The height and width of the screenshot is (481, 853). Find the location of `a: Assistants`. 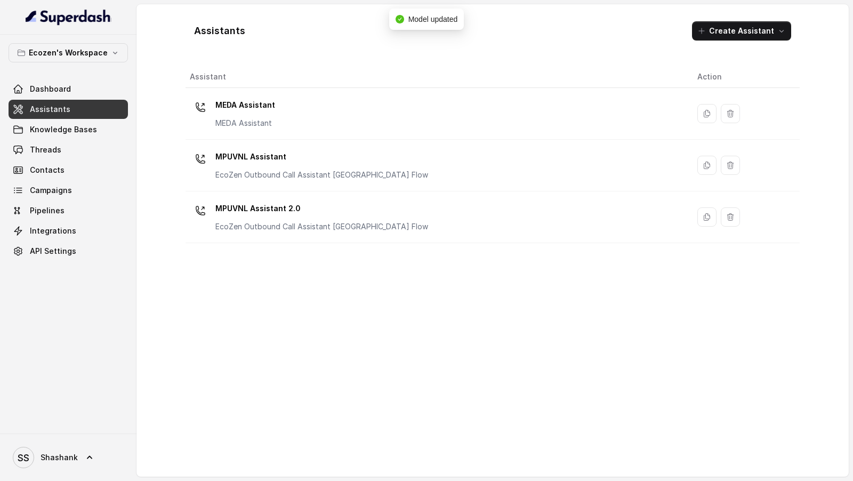

a: Assistants is located at coordinates (68, 109).